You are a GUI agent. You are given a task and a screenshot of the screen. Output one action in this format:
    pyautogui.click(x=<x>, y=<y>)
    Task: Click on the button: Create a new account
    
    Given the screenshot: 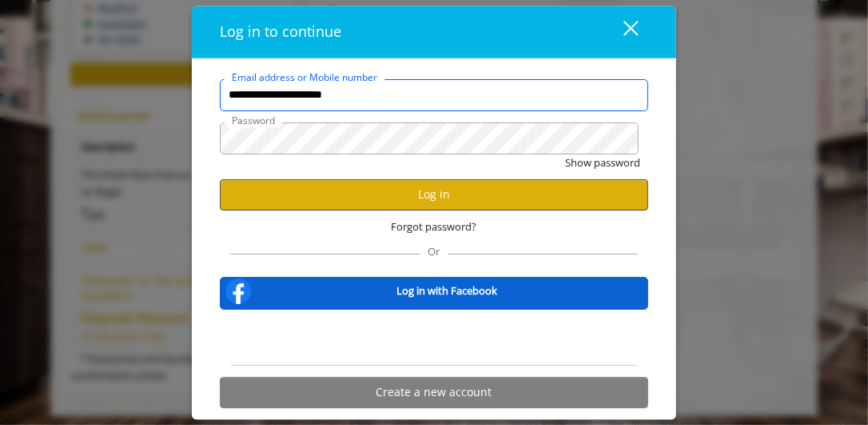 What is the action you would take?
    pyautogui.click(x=434, y=392)
    